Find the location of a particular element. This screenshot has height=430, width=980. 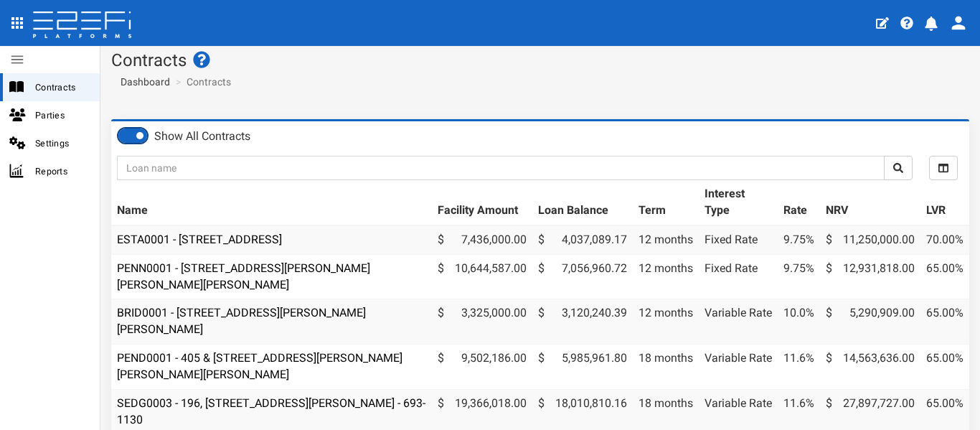

td: 10,644,587.00 is located at coordinates (482, 276).